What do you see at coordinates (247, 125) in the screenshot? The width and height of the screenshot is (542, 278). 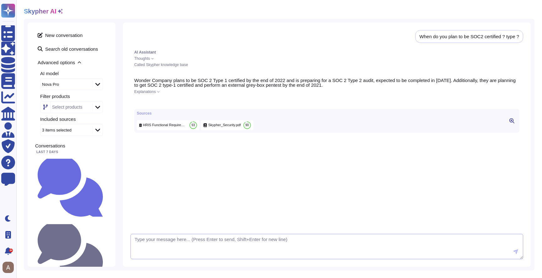 I see `span: 90` at bounding box center [247, 125].